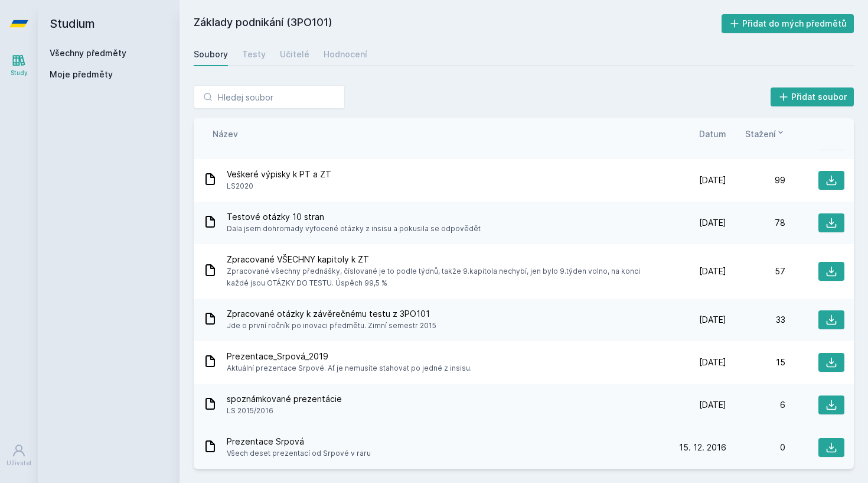 Image resolution: width=868 pixels, height=483 pixels. I want to click on span: Prezentace Srpová, so click(299, 442).